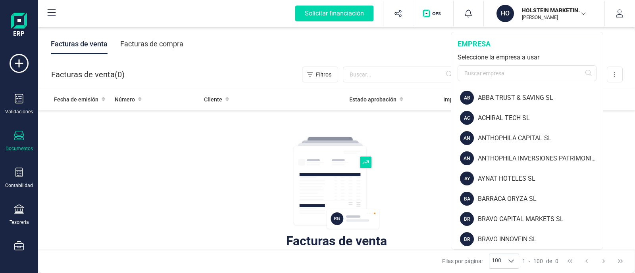  I want to click on span: de, so click(549, 261).